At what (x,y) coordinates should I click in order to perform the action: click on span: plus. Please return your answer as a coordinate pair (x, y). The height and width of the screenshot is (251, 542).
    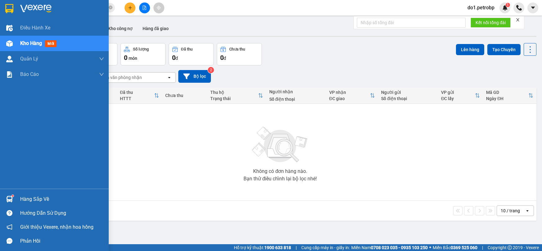
    Looking at the image, I should click on (130, 8).